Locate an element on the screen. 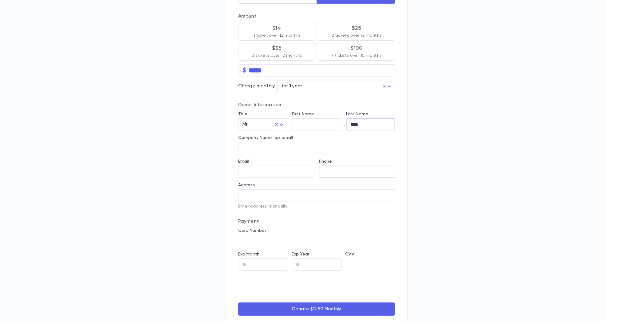 This screenshot has width=644, height=321. p: Amount is located at coordinates (316, 16).